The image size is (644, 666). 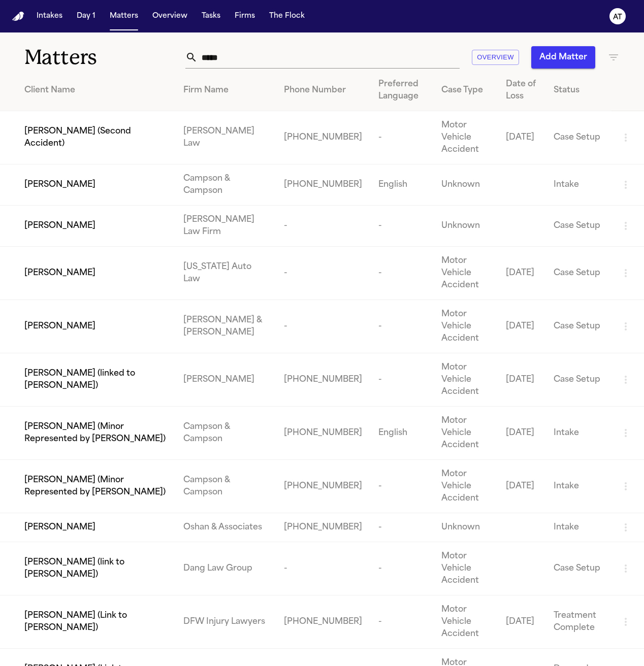 I want to click on button: The Flock, so click(x=287, y=16).